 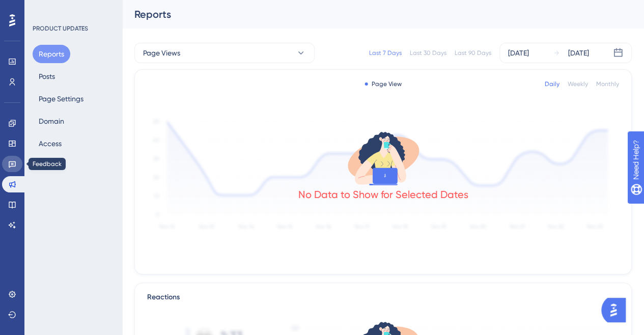 What do you see at coordinates (52, 121) in the screenshot?
I see `button: Domain` at bounding box center [52, 121].